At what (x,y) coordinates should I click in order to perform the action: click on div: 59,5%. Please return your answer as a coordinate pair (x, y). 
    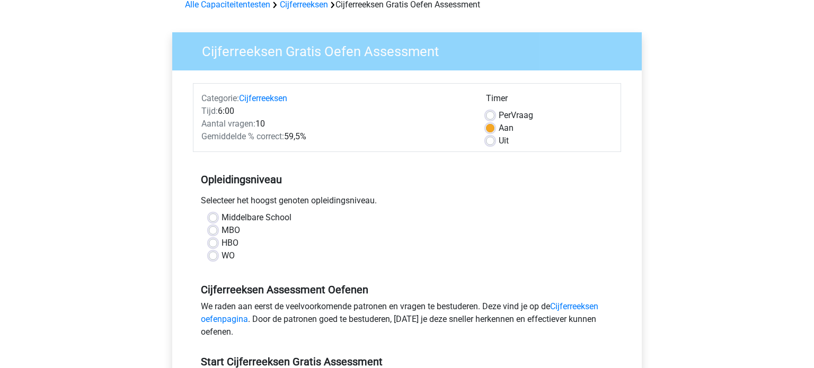
    Looking at the image, I should click on (335, 137).